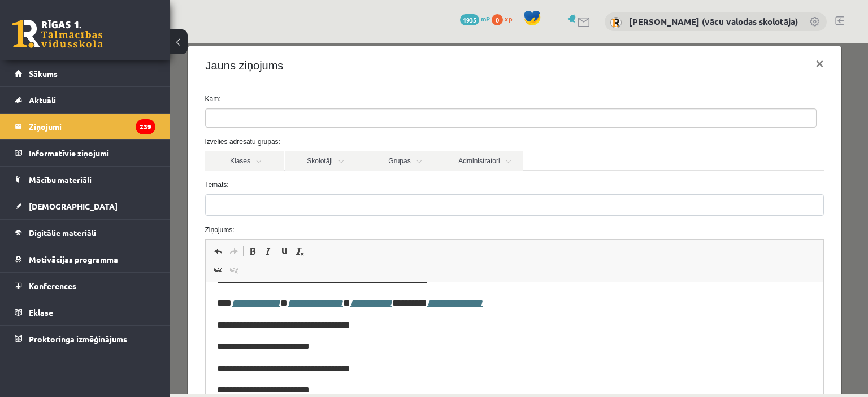  Describe the element at coordinates (78, 339) in the screenshot. I see `span: Proktoringa izmēģinājums` at that location.